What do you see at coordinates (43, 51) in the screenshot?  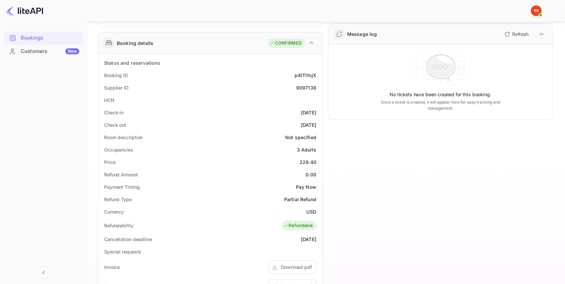 I see `div: CustomersNew` at bounding box center [43, 51].